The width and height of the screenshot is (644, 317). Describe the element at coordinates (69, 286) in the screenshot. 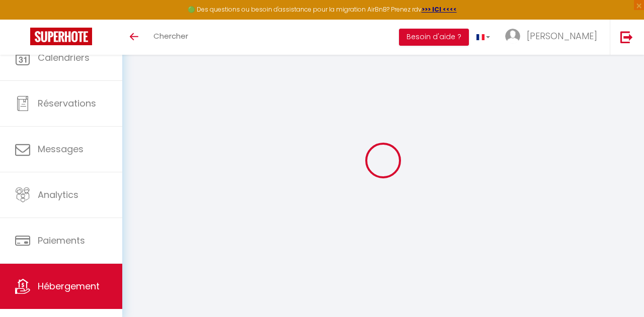

I see `span: Hébergement` at that location.